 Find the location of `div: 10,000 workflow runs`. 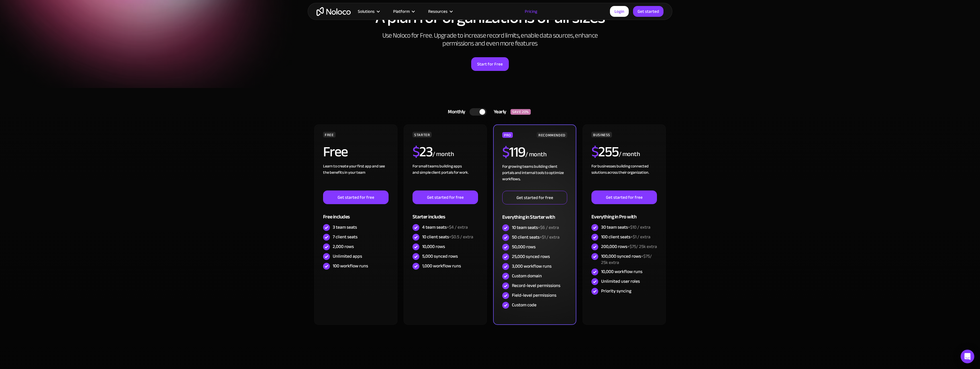

div: 10,000 workflow runs is located at coordinates (622, 272).